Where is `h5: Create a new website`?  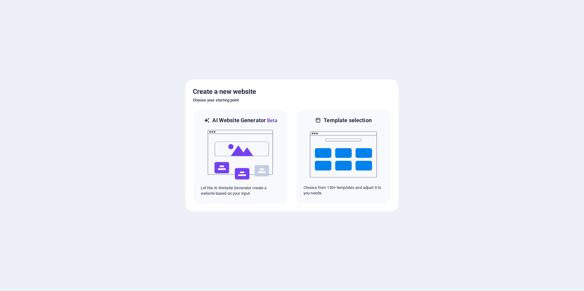 h5: Create a new website is located at coordinates (292, 92).